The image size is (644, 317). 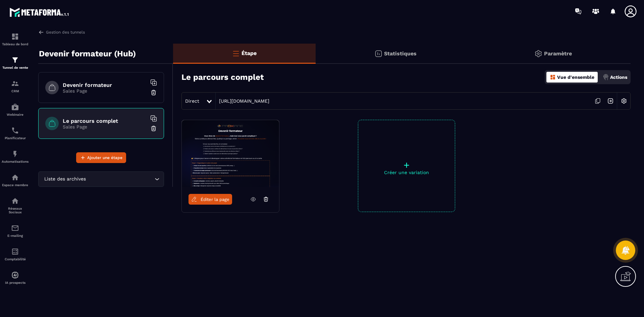 What do you see at coordinates (15, 235) in the screenshot?
I see `p: E-mailing` at bounding box center [15, 235].